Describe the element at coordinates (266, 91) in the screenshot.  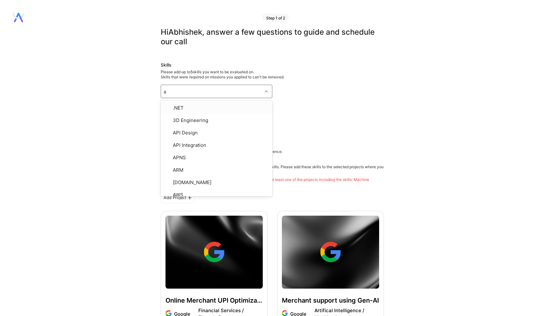
I see `i: icon Chevron` at that location.